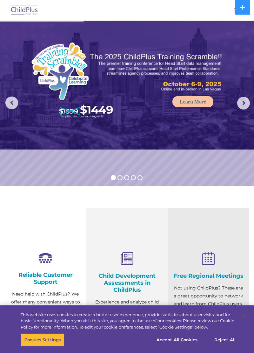 This screenshot has width=254, height=353. I want to click on h4: Reliable Customer Support, so click(45, 279).